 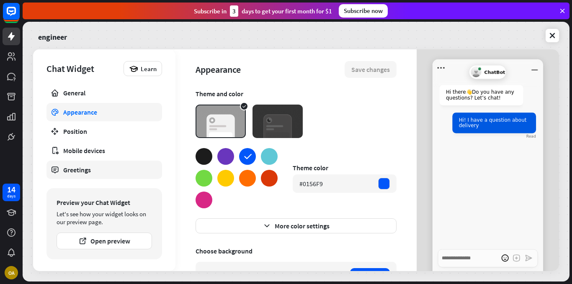 I want to click on a: engineer, so click(x=52, y=36).